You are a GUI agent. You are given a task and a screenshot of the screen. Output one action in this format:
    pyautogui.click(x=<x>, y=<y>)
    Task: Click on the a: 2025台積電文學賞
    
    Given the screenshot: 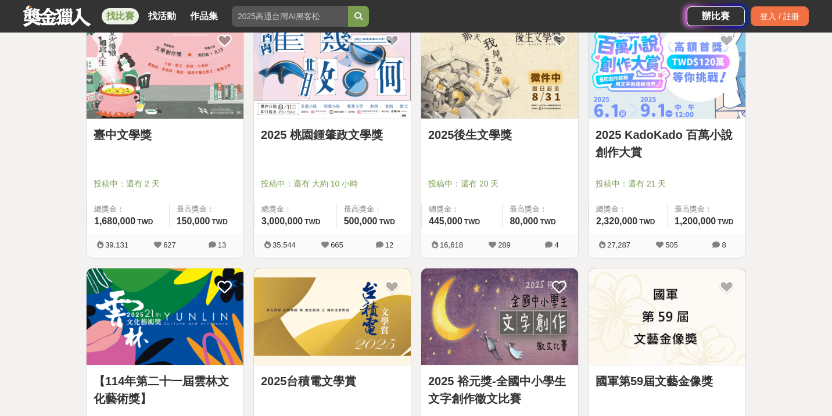 What is the action you would take?
    pyautogui.click(x=332, y=381)
    